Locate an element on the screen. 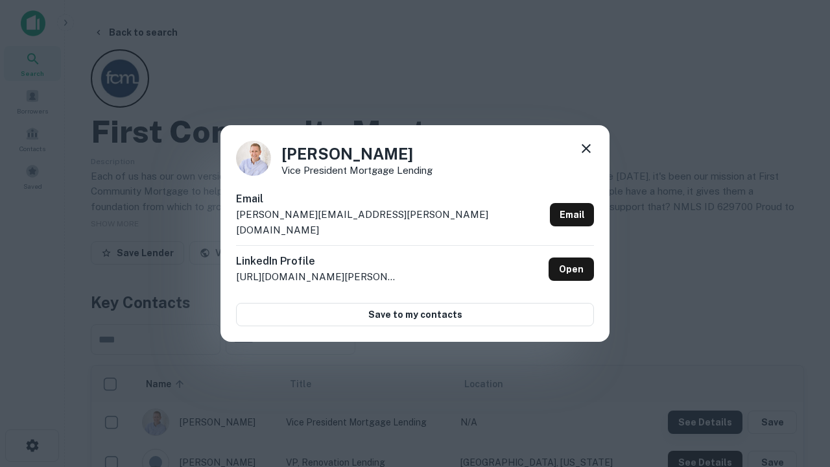 The height and width of the screenshot is (467, 830). div: Chat Widget is located at coordinates (797, 353).